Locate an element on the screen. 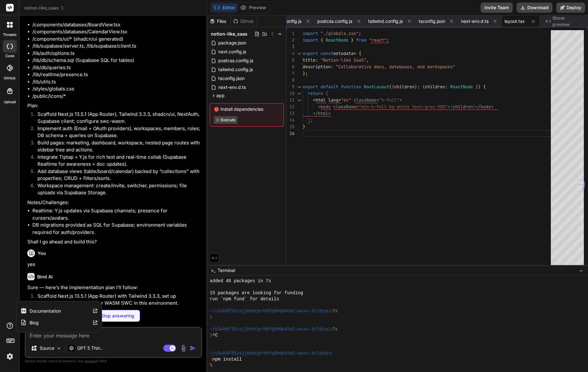 The height and width of the screenshot is (372, 588). div: 1 is located at coordinates (290, 34).